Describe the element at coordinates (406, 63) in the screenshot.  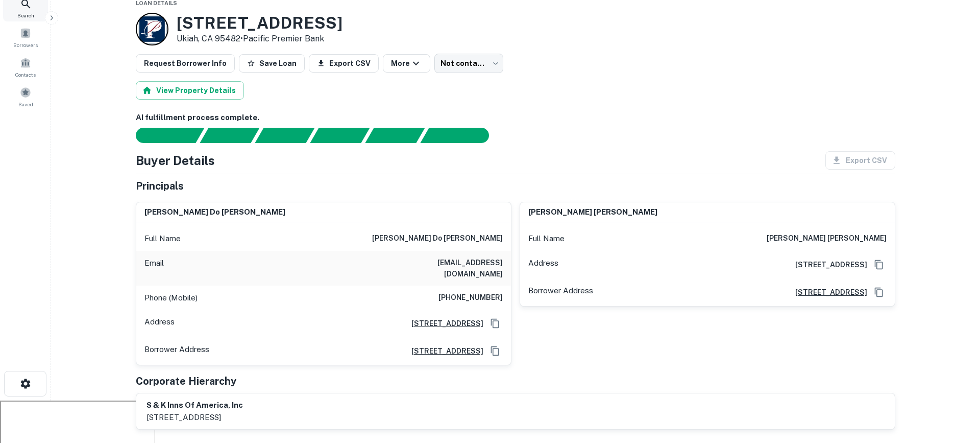
I see `button: More` at that location.